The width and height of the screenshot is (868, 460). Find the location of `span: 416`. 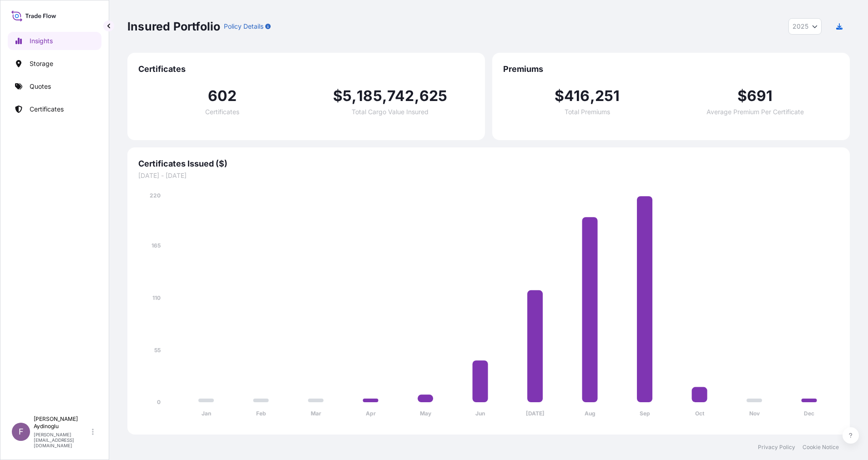

span: 416 is located at coordinates (577, 96).